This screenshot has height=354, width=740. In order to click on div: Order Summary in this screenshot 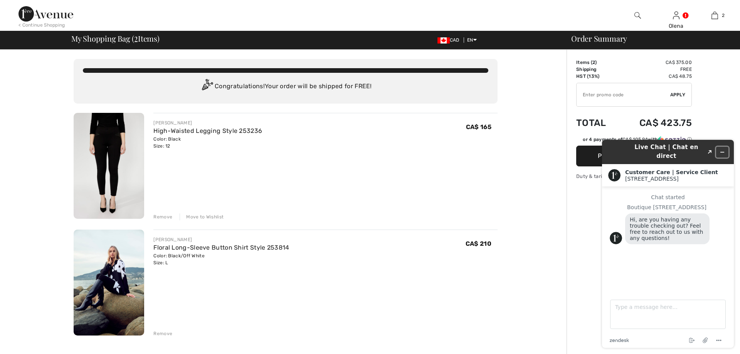, I will do `click(649, 39)`.